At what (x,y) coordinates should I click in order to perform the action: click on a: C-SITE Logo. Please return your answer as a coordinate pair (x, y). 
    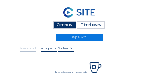
    Looking at the image, I should click on (79, 13).